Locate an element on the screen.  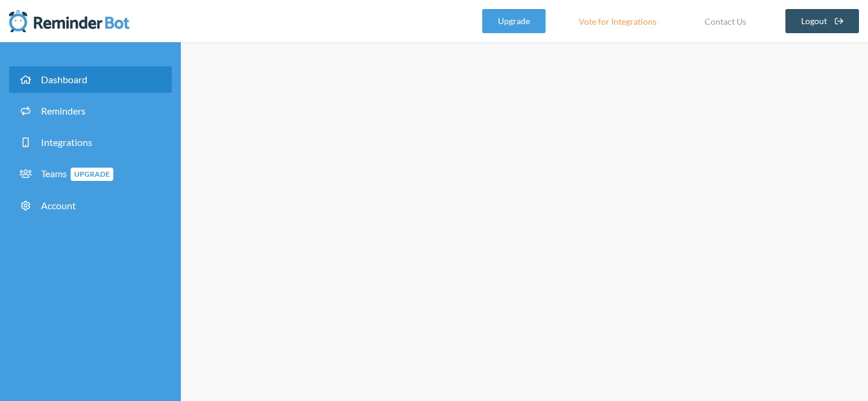
a: Logout is located at coordinates (822, 21).